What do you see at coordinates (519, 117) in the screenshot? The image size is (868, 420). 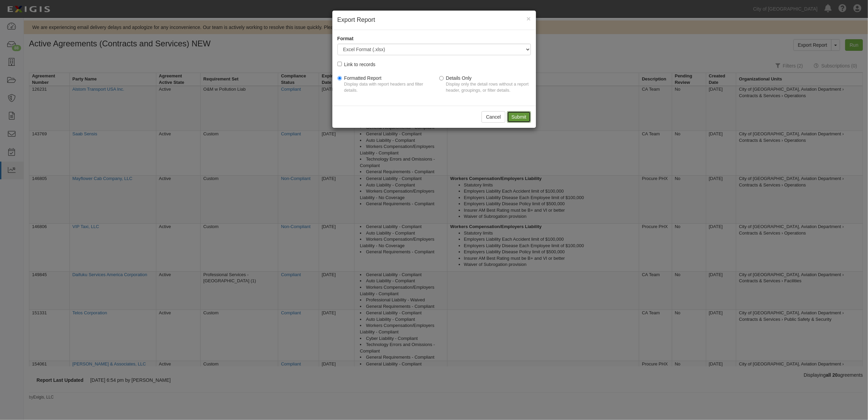 I see `input: Submit` at bounding box center [519, 117].